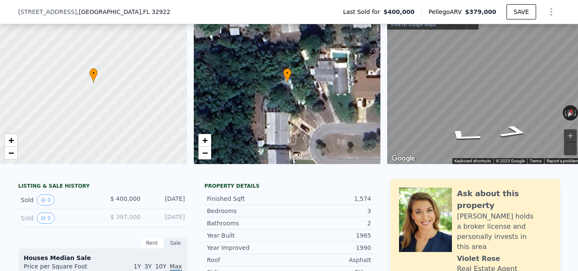 This screenshot has height=271, width=578. I want to click on div: Rent, so click(152, 243).